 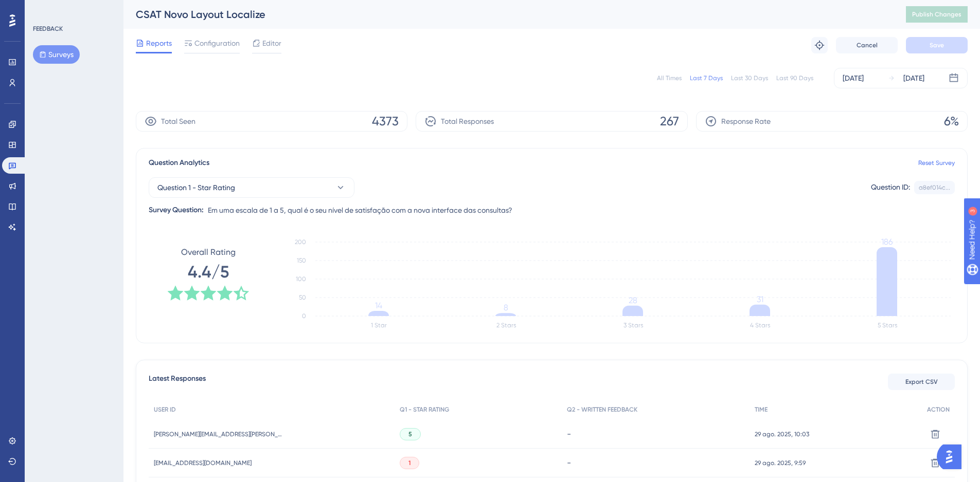 I want to click on button: Publish Changes, so click(x=936, y=14).